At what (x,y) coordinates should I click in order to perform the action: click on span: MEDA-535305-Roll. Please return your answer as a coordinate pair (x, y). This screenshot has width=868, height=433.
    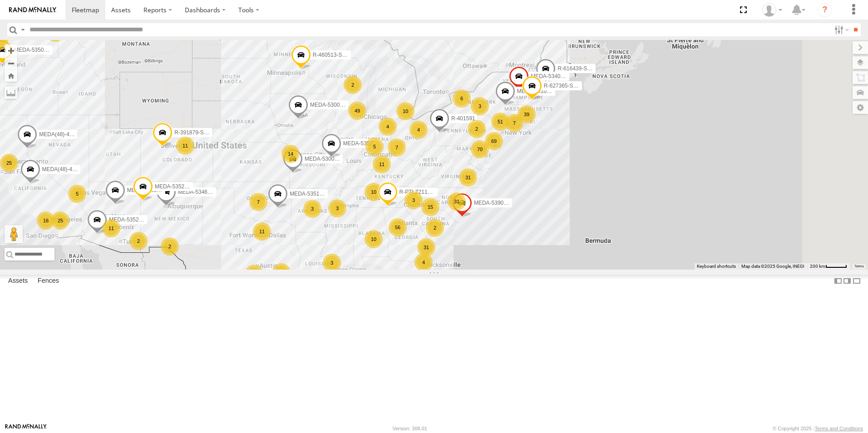
    Looking at the image, I should click on (150, 190).